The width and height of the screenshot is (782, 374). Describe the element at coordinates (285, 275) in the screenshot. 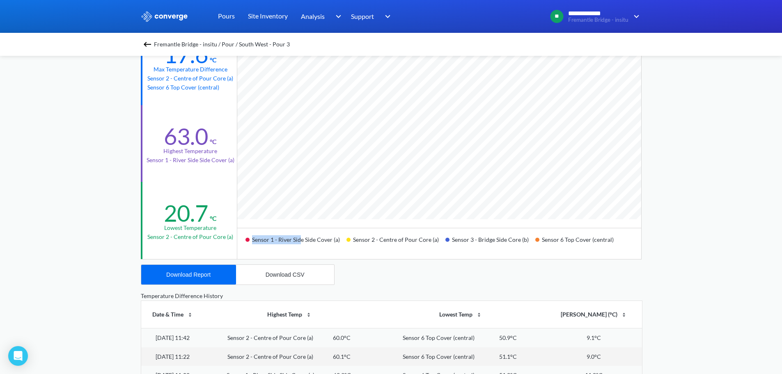

I see `div: Download CSV` at that location.